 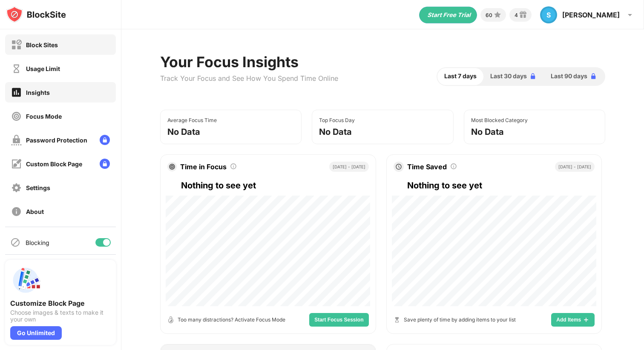 I want to click on img: clock.svg, so click(x=399, y=167).